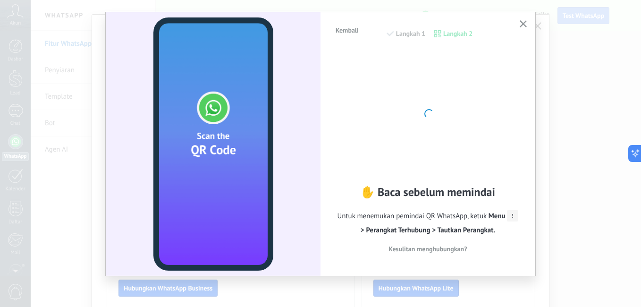 This screenshot has width=641, height=307. Describe the element at coordinates (428, 192) in the screenshot. I see `h2: ✋ Baca sebelum memindai` at that location.